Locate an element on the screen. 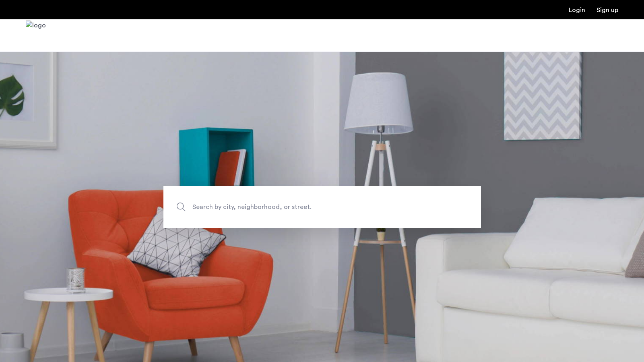 The image size is (644, 362). a: Registration is located at coordinates (608, 10).